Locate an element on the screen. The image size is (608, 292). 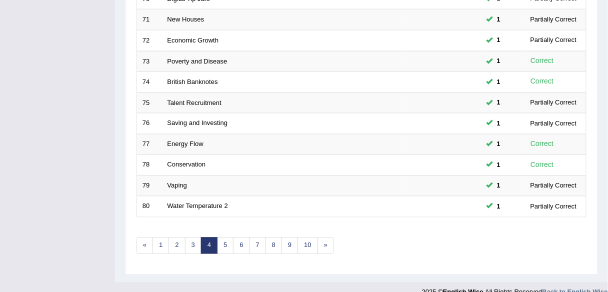
a: Talent Recruitment is located at coordinates (195, 103).